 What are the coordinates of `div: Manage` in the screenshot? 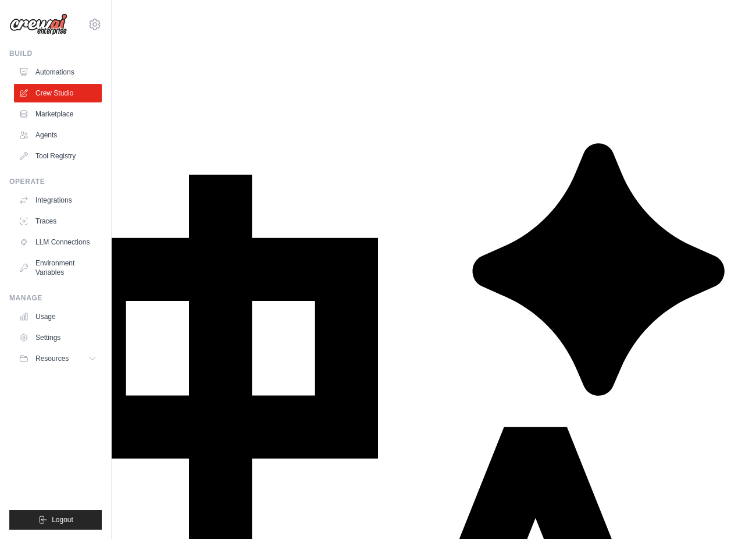 It's located at (55, 298).